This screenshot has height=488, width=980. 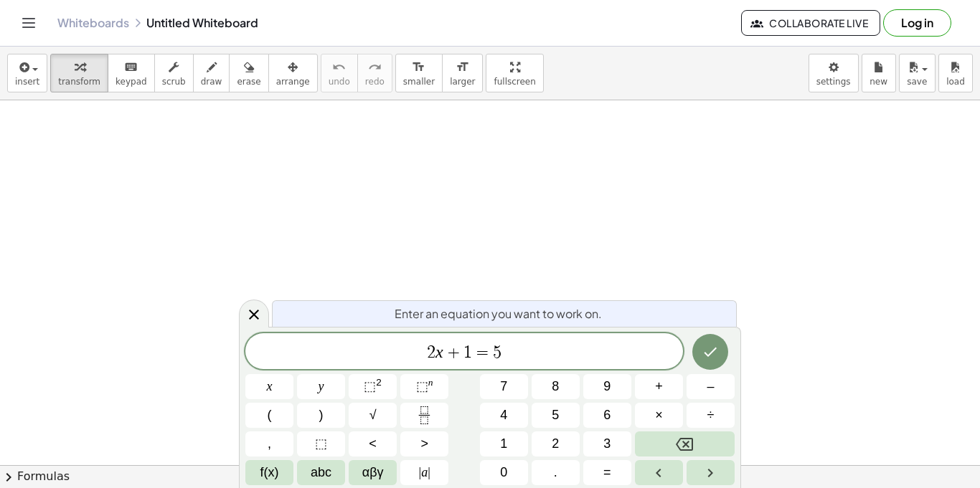 What do you see at coordinates (685, 444) in the screenshot?
I see `button: Backspace` at bounding box center [685, 444].